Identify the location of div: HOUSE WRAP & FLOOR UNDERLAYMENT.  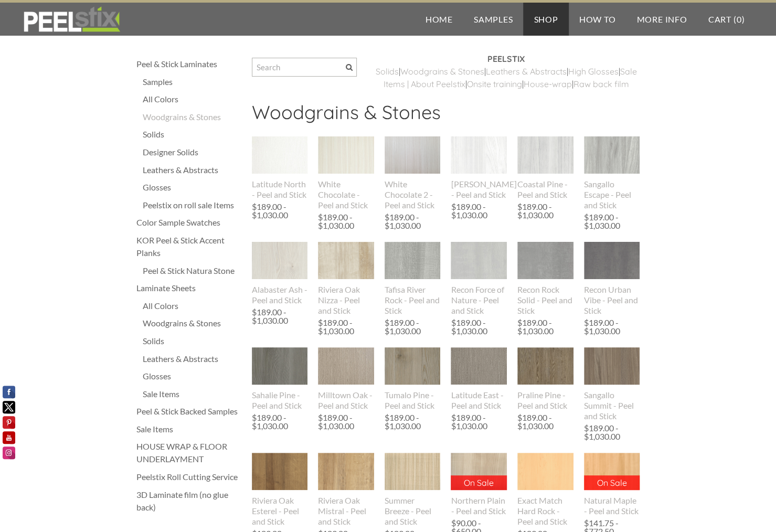
(189, 452).